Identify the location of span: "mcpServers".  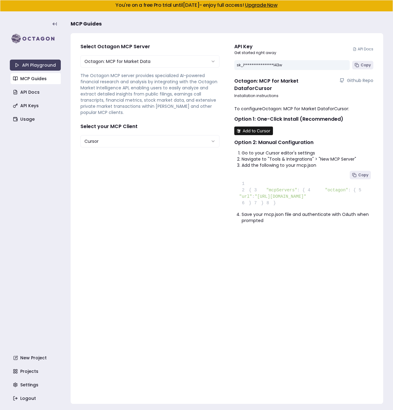
(281, 190).